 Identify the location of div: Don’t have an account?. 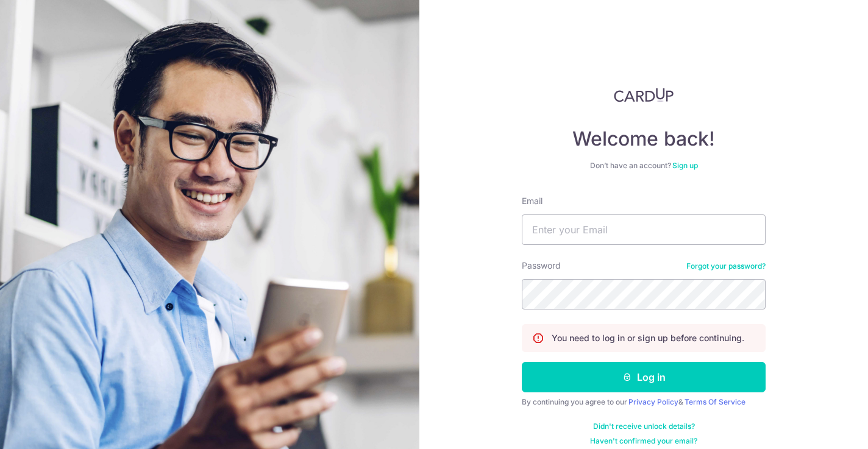
(644, 166).